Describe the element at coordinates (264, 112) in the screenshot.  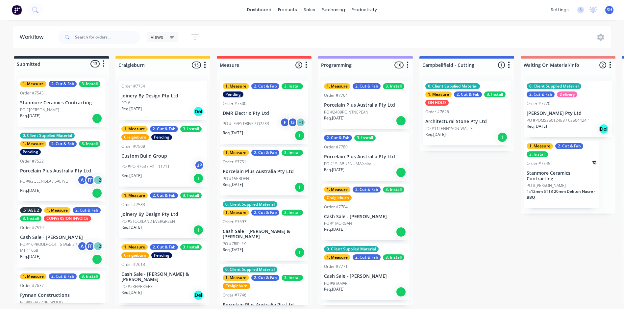
I see `div: 1. Measure2. Cut & Fab3. InstallPendingOrder #7500DMR Electrix Pty LtdPO #LEAFY DRIVE / Q7233FG+1...` at that location.